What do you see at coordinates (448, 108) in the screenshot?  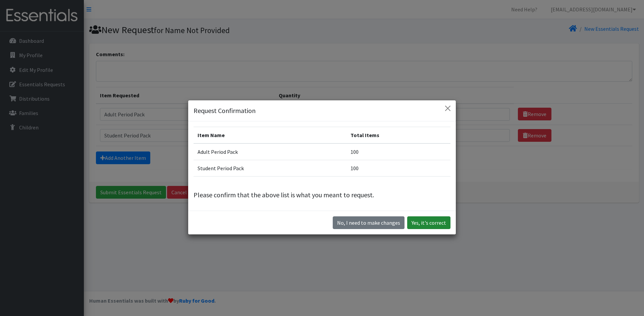 I see `button: Close` at bounding box center [448, 108].